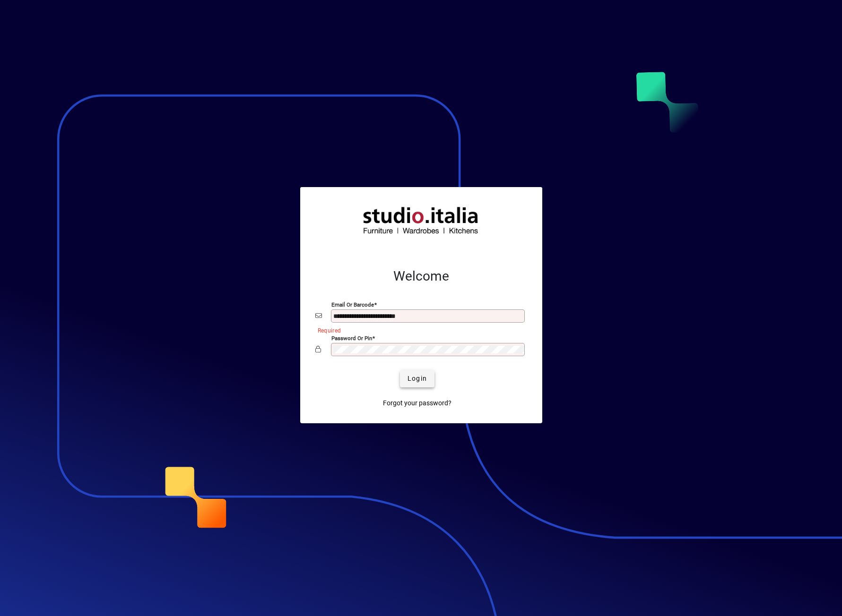 The image size is (842, 616). Describe the element at coordinates (352, 338) in the screenshot. I see `mat-label: Password or Pin` at that location.